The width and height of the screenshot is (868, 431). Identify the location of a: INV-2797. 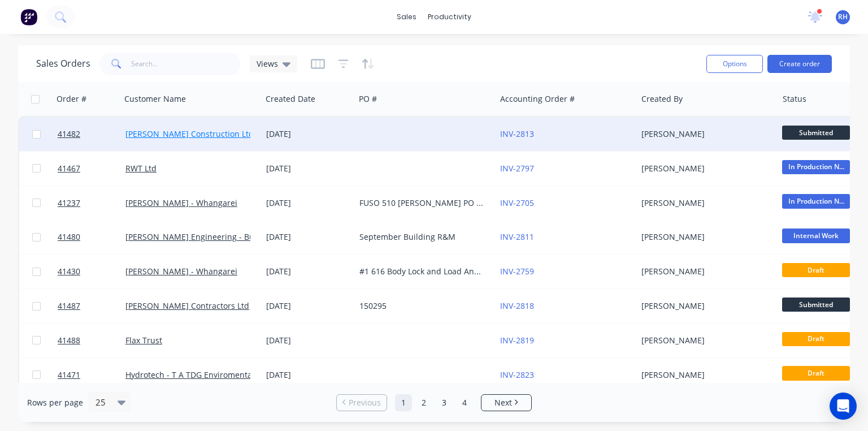
(517, 168).